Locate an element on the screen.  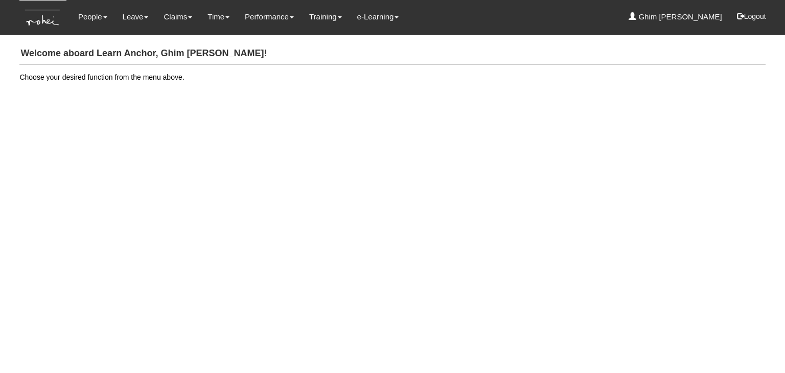
button: Logout is located at coordinates (751, 16).